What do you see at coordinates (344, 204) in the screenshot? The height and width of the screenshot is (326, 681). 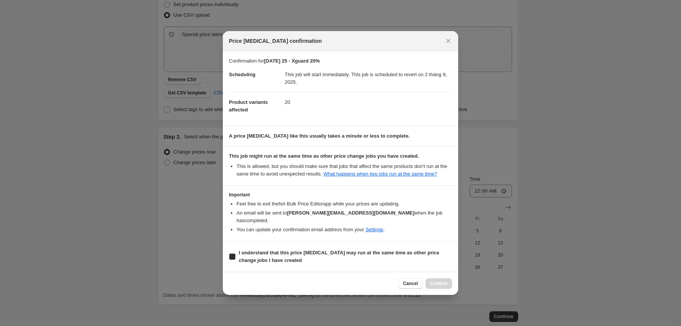 I see `li: Feel free to exit the NA Bulk Price Editor app while your prices are updating.` at bounding box center [344, 204].